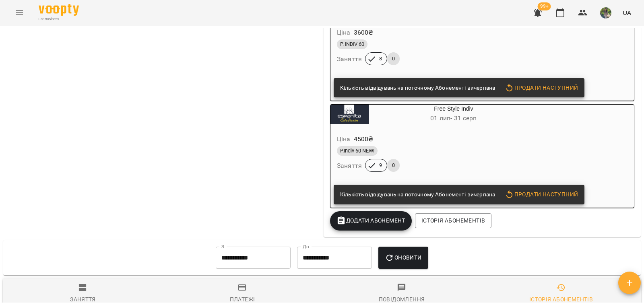  What do you see at coordinates (561, 300) in the screenshot?
I see `div: Історія абонементів` at bounding box center [561, 300].